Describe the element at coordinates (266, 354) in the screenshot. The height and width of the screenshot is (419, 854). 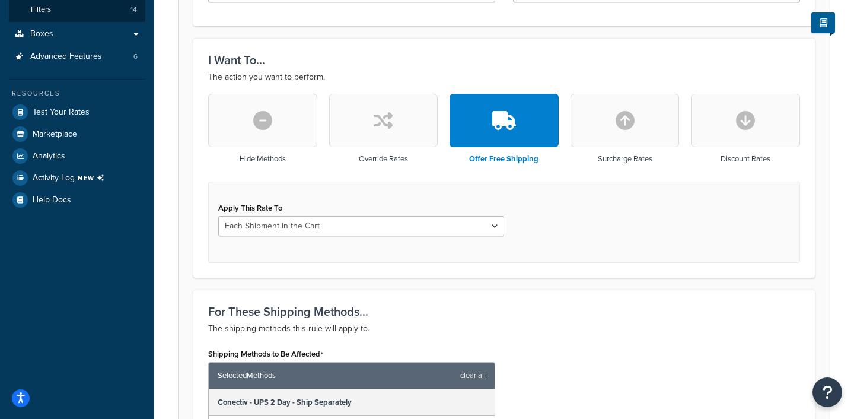
I see `label: Shipping Methods to Be Affected` at that location.